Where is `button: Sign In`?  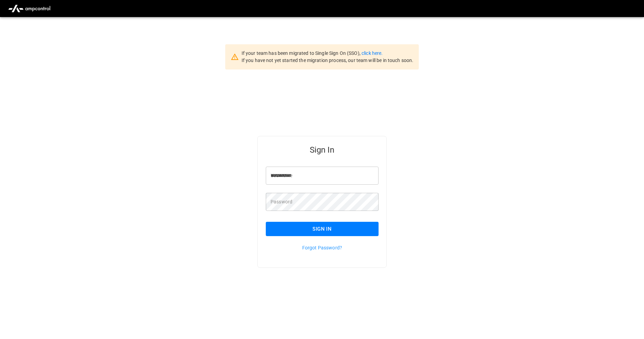
button: Sign In is located at coordinates (322, 229).